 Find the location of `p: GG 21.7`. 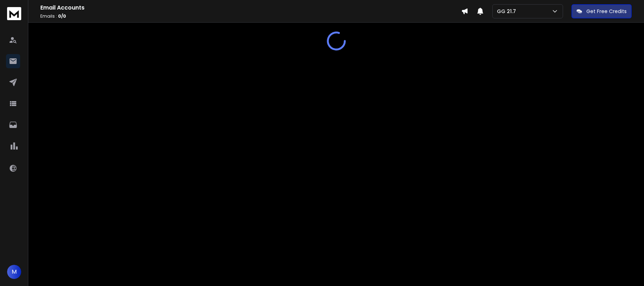

p: GG 21.7 is located at coordinates (508, 11).